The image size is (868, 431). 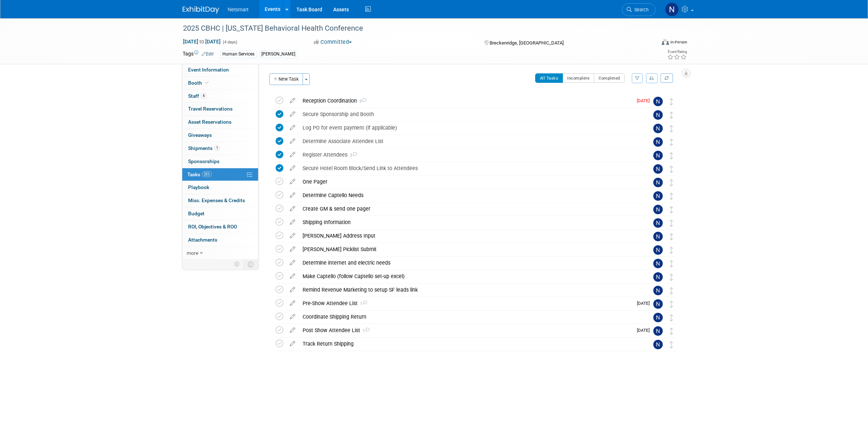 I want to click on i: Booth reservation complete, so click(x=207, y=83).